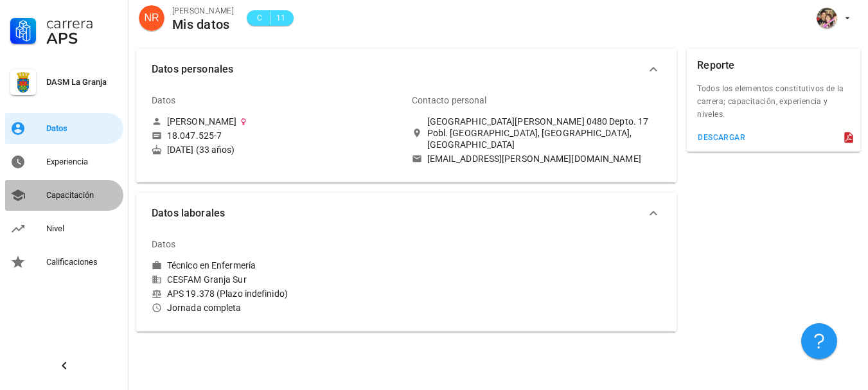 This screenshot has height=390, width=868. Describe the element at coordinates (716, 66) in the screenshot. I see `div: Reporte` at that location.